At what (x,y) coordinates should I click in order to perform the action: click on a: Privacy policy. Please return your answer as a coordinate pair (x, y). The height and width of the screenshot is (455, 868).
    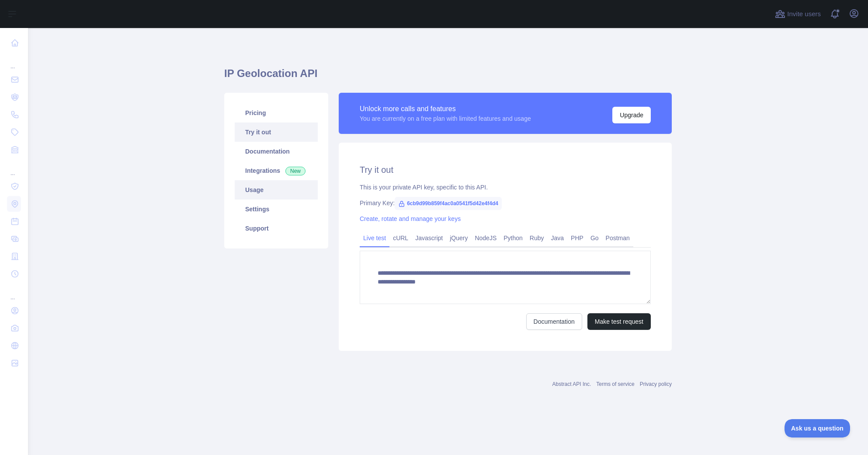
    Looking at the image, I should click on (655, 384).